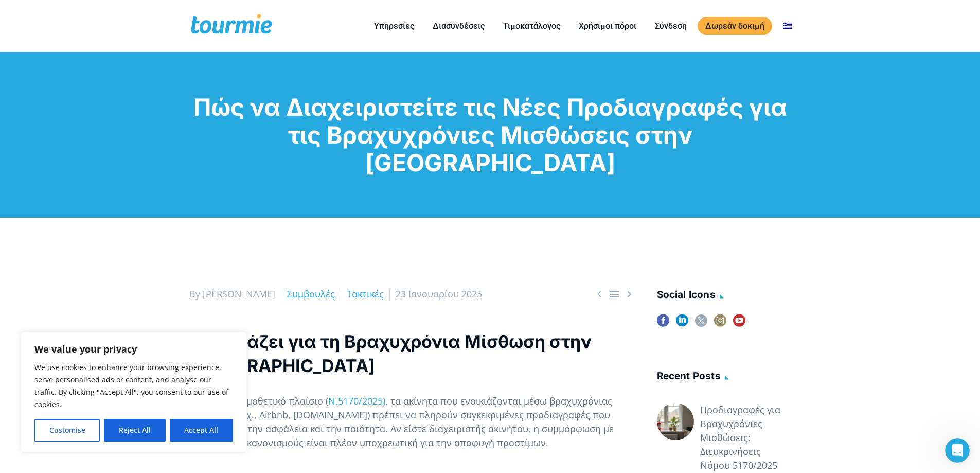 The image size is (980, 473). What do you see at coordinates (134, 349) in the screenshot?
I see `p: We value your privacy` at bounding box center [134, 349].